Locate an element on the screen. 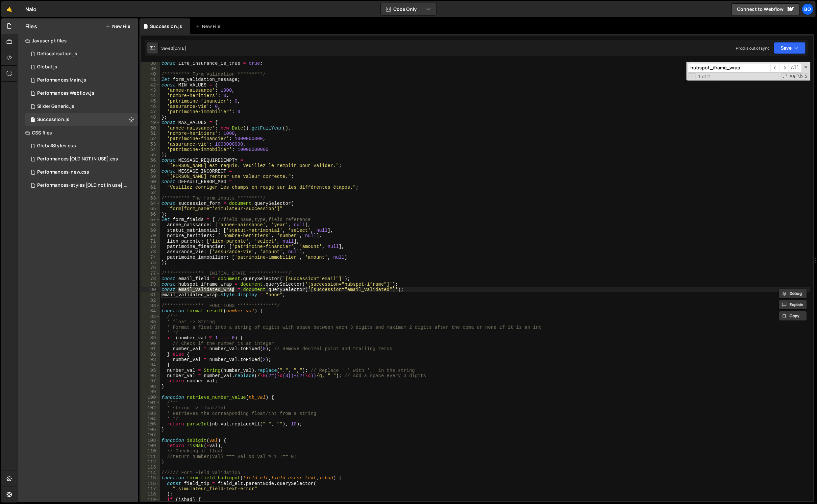  div: 55 is located at coordinates (150, 155).